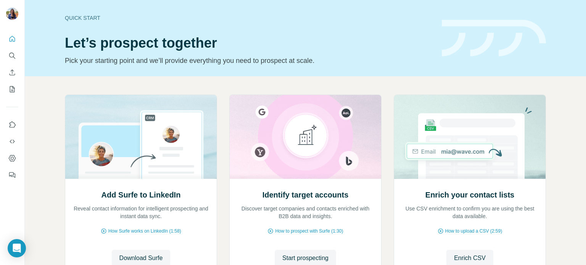 This screenshot has height=265, width=586. Describe the element at coordinates (470, 212) in the screenshot. I see `p: Use CSV enrichment to confirm you are using the best data available.` at that location.